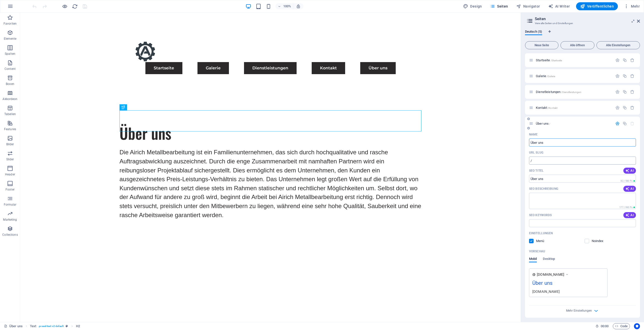 Image resolution: width=644 pixels, height=330 pixels. Describe the element at coordinates (287, 6) in the screenshot. I see `h6: 100%` at that location.